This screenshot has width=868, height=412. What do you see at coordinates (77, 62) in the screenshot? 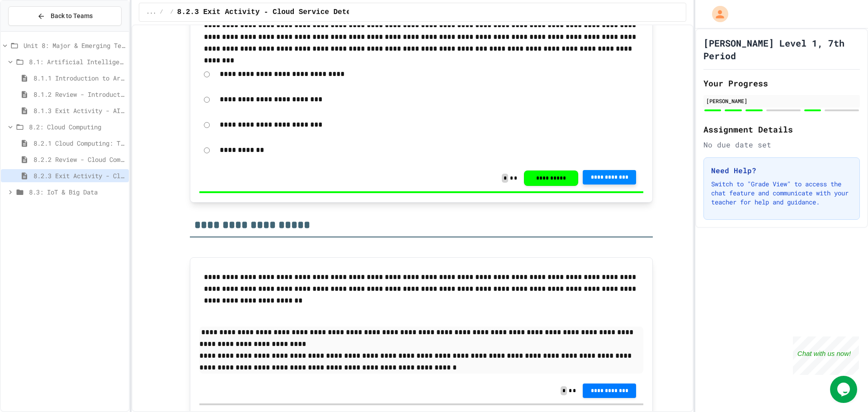
I see `span: 8.1: Artificial Intelligence Basics` at bounding box center [77, 62].